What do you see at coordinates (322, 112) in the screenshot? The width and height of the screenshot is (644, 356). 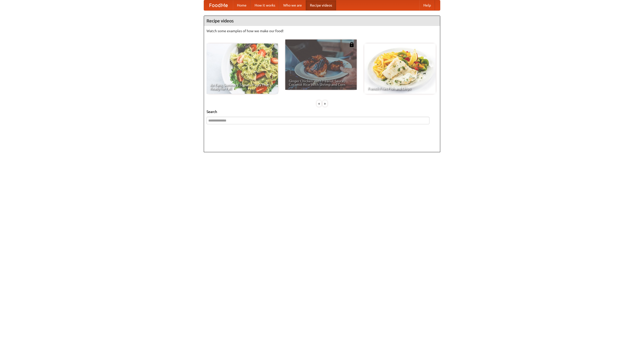 I see `h5: Search` at bounding box center [322, 112].